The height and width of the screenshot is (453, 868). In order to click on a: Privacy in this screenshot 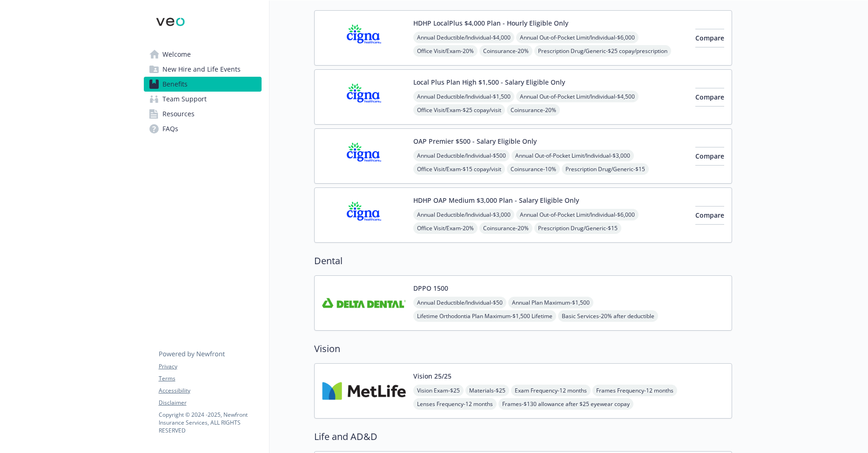, I will do `click(210, 367)`.